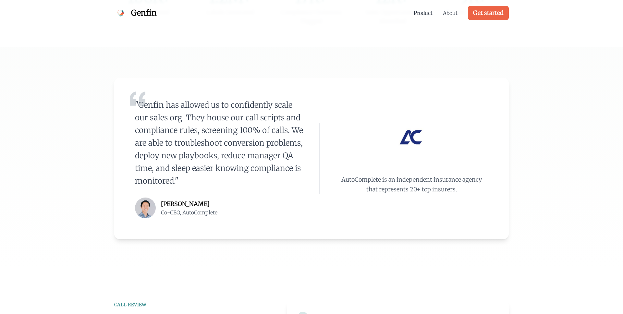  What do you see at coordinates (144, 13) in the screenshot?
I see `span: Genfin` at bounding box center [144, 13].